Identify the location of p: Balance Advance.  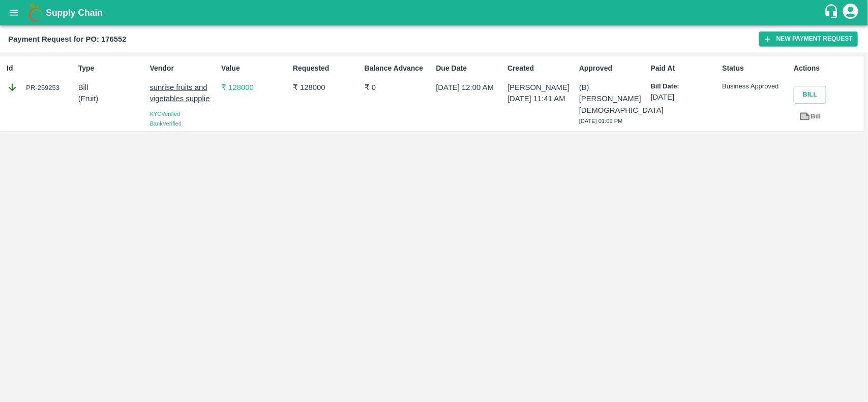
(398, 68).